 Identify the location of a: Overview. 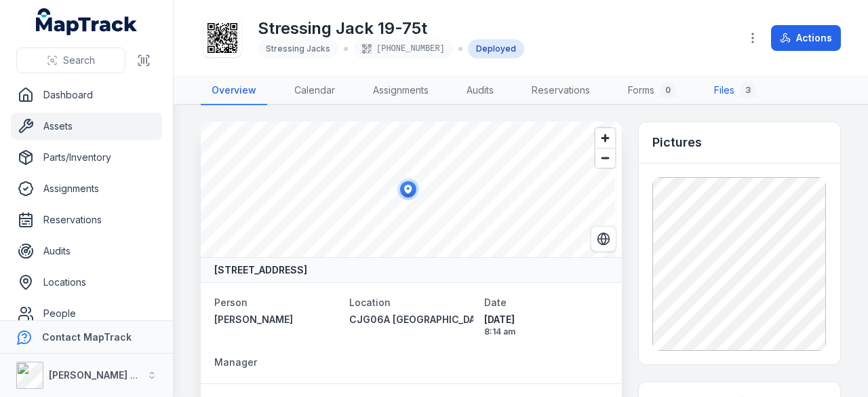
(234, 91).